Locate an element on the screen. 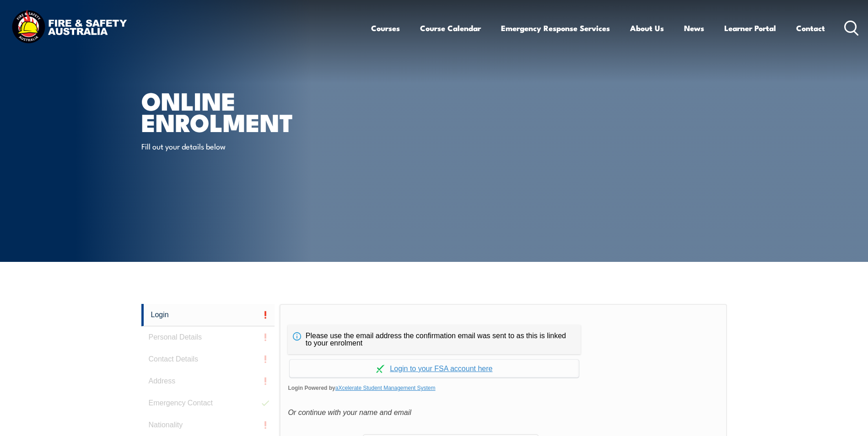 This screenshot has height=436, width=868. a: Courses is located at coordinates (385, 28).